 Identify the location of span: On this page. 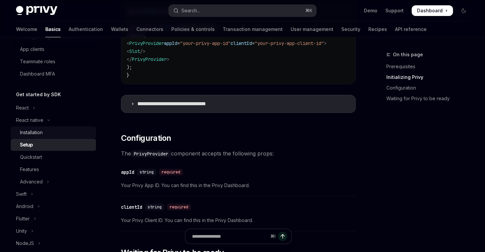
(408, 55).